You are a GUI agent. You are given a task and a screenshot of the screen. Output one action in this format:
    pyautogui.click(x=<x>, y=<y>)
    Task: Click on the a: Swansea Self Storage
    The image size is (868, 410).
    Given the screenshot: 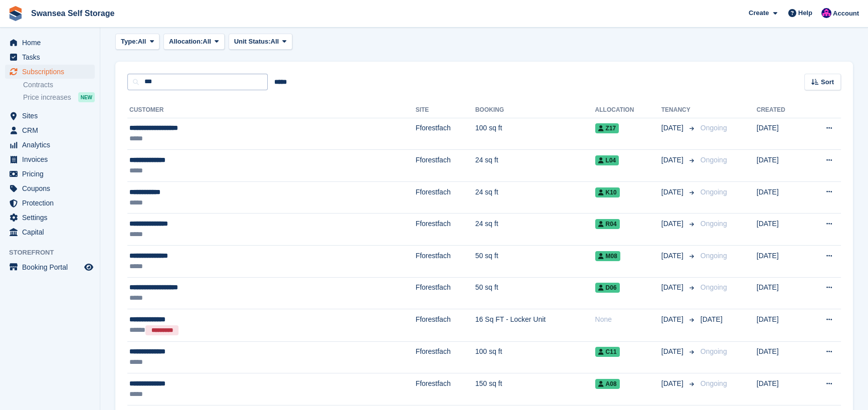 What is the action you would take?
    pyautogui.click(x=73, y=13)
    